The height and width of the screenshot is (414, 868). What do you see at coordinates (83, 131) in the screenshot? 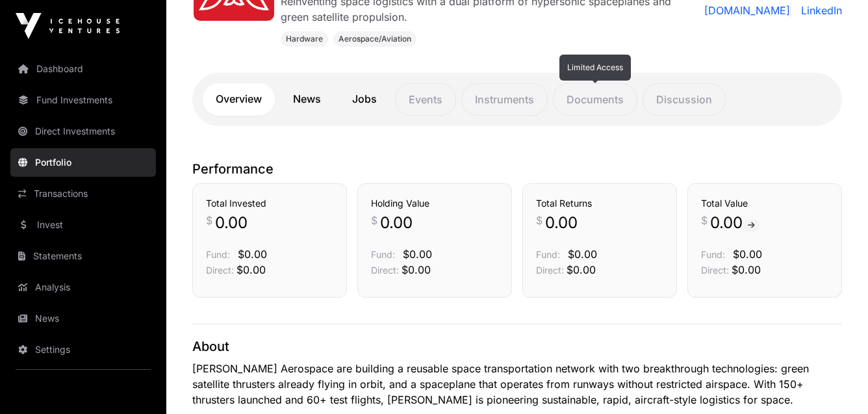
I see `a: Direct Investments` at bounding box center [83, 131].